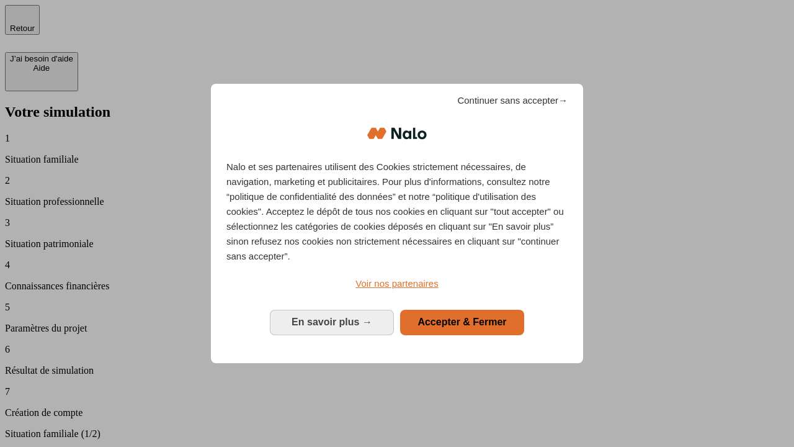 The height and width of the screenshot is (447, 794). Describe the element at coordinates (397, 133) in the screenshot. I see `img: Logo` at that location.